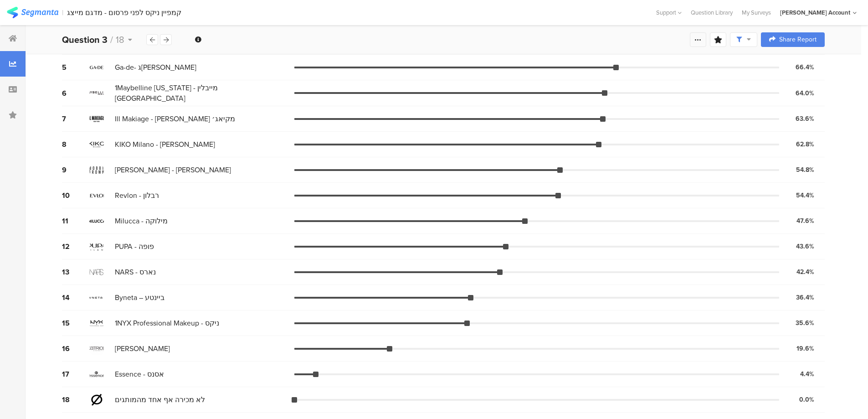  What do you see at coordinates (97, 67) in the screenshot?
I see `img: d3718dnoaommpf.cloudfront.net%2Fitem%2Ffed313edf0fca2c1abe4.jpg` at bounding box center [97, 67].